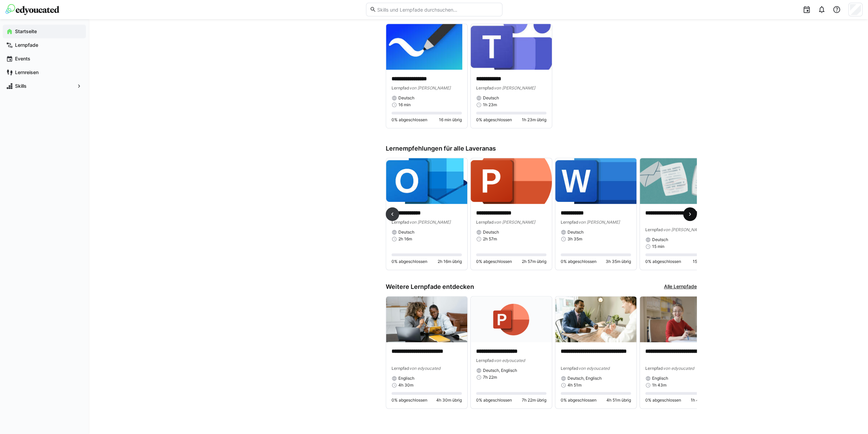  What do you see at coordinates (450, 262) in the screenshot?
I see `span: 2h 16m übrig` at bounding box center [450, 262].